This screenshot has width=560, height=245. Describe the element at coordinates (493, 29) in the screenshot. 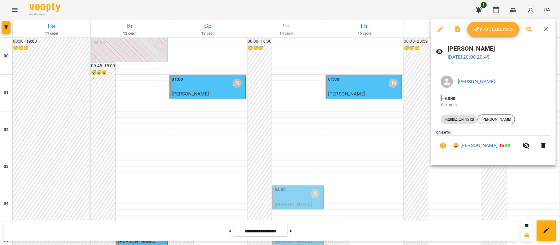

I see `button: Урок відбувся` at that location.